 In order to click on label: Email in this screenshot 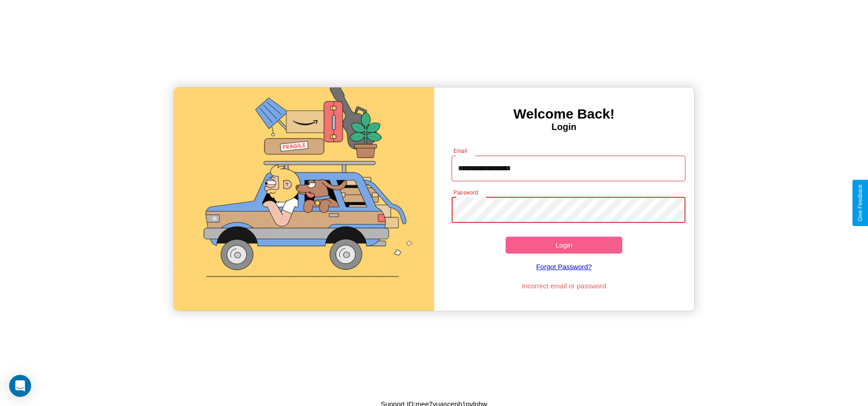, I will do `click(460, 151)`.